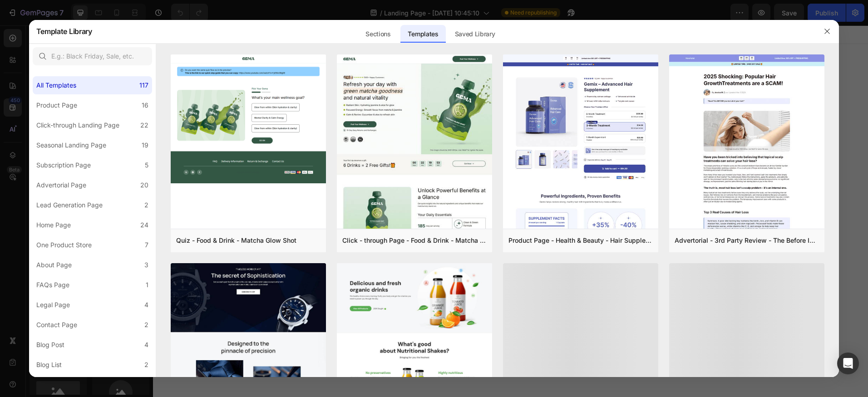 The width and height of the screenshot is (868, 397). Describe the element at coordinates (358, 53) in the screenshot. I see `h2: Your heading text` at that location.